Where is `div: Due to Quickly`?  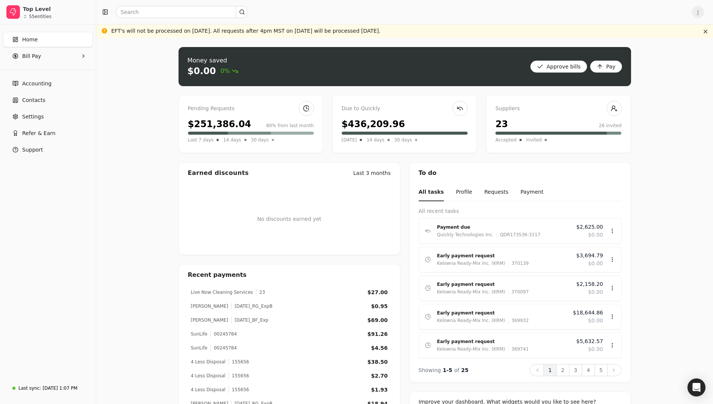
div: Due to Quickly is located at coordinates (404, 109).